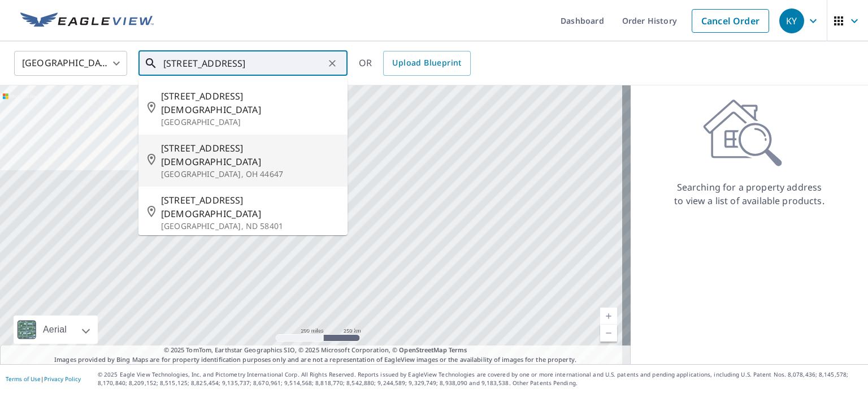  What do you see at coordinates (731, 21) in the screenshot?
I see `a: Cancel Order` at bounding box center [731, 21].